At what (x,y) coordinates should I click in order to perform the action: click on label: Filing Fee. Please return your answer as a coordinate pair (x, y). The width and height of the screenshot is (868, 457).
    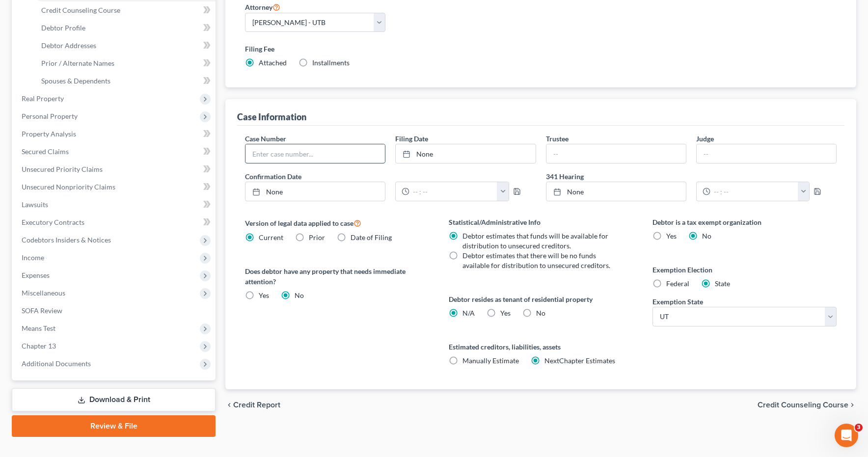
    Looking at the image, I should click on (541, 48).